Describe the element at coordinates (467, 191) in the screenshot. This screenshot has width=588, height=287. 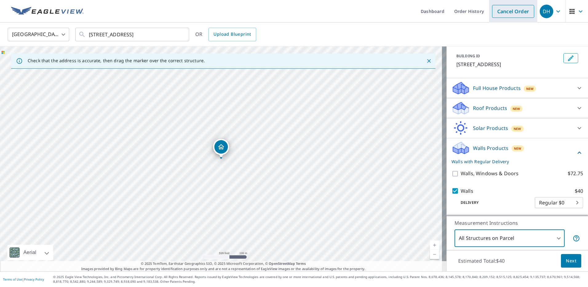
I see `p: Walls` at that location.